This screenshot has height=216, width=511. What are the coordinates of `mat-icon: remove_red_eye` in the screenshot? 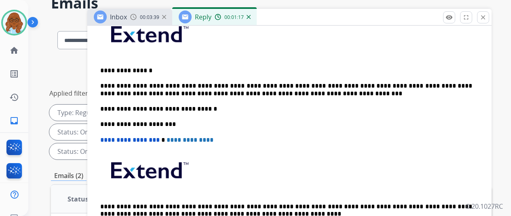 It's located at (449, 17).